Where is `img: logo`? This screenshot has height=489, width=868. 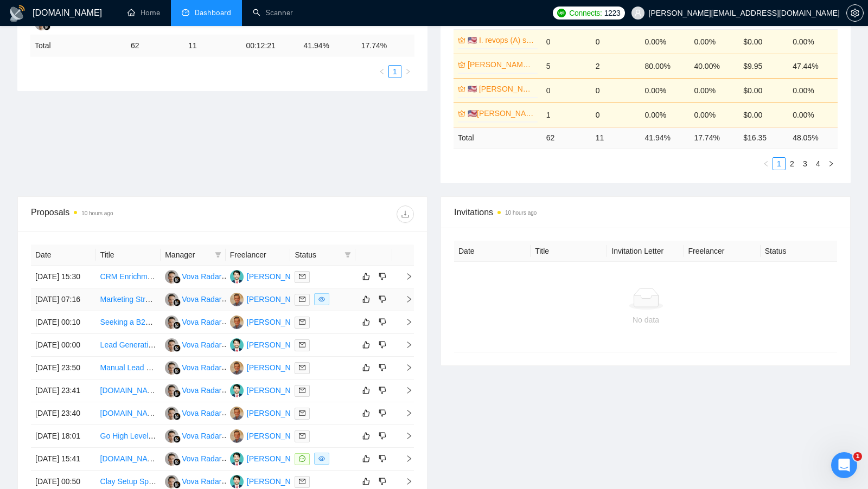
img: logo is located at coordinates (17, 14).